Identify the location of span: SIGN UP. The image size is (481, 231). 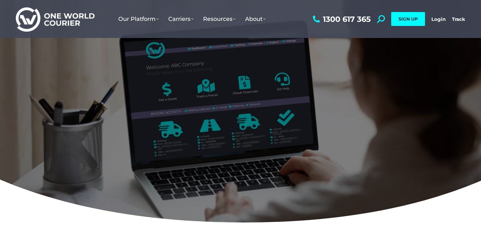
(408, 19).